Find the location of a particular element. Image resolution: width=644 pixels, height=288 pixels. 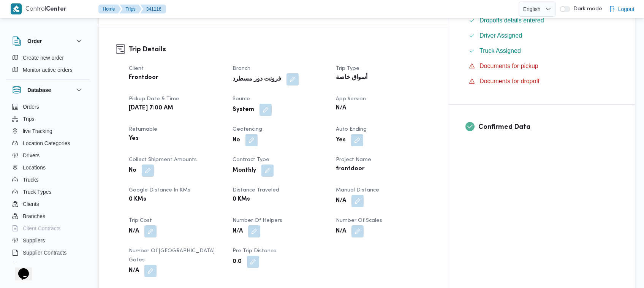

button: live Tracking is located at coordinates (48, 131).